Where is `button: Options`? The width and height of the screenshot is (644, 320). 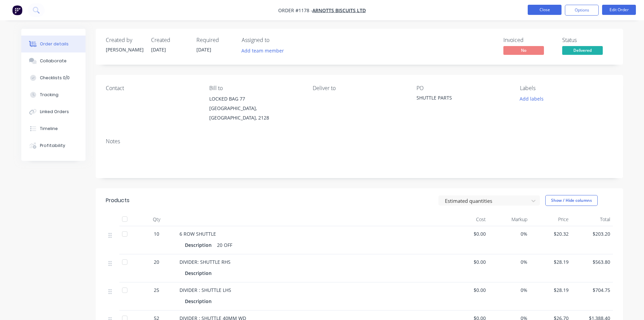 button: Options is located at coordinates (582, 10).